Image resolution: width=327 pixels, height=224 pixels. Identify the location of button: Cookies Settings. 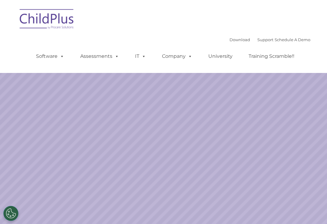
(11, 214).